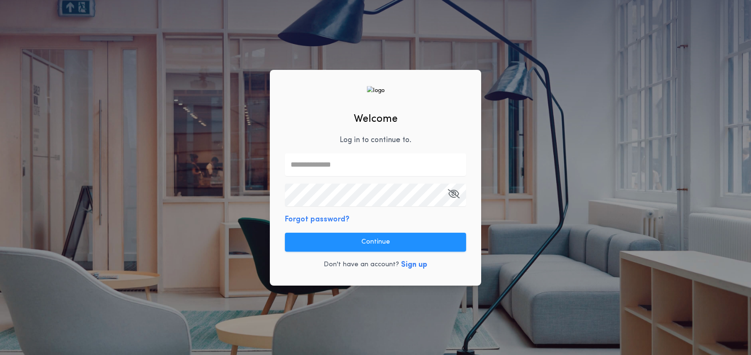  Describe the element at coordinates (414, 265) in the screenshot. I see `button: Sign up` at that location.